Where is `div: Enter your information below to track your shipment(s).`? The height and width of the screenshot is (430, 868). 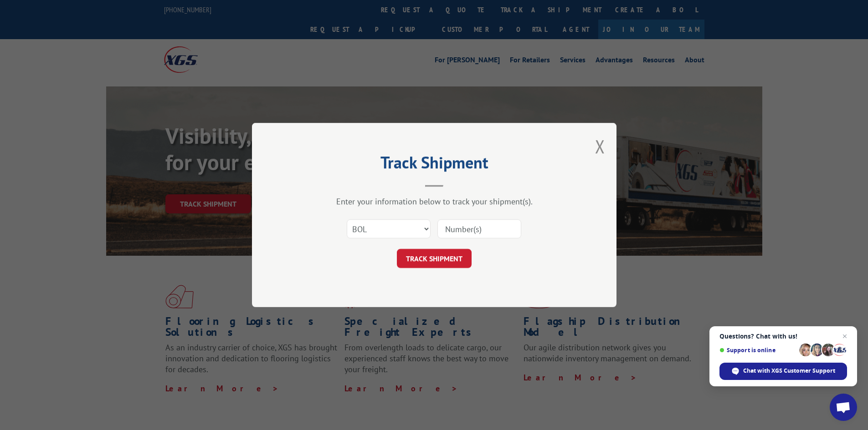 div: Enter your information below to track your shipment(s). is located at coordinates (434, 201).